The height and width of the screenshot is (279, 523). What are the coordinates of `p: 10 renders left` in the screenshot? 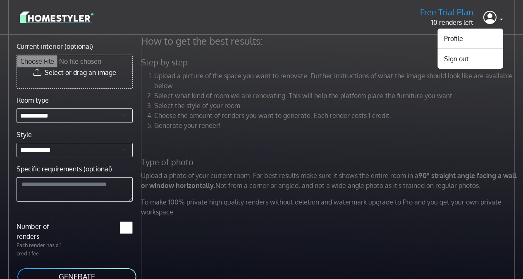 It's located at (447, 22).